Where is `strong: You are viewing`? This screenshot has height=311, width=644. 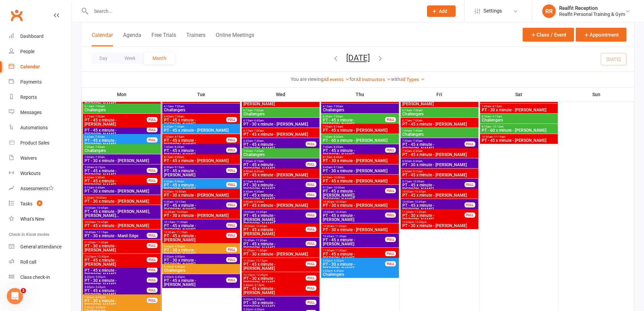
strong: You are viewing is located at coordinates (307, 79).